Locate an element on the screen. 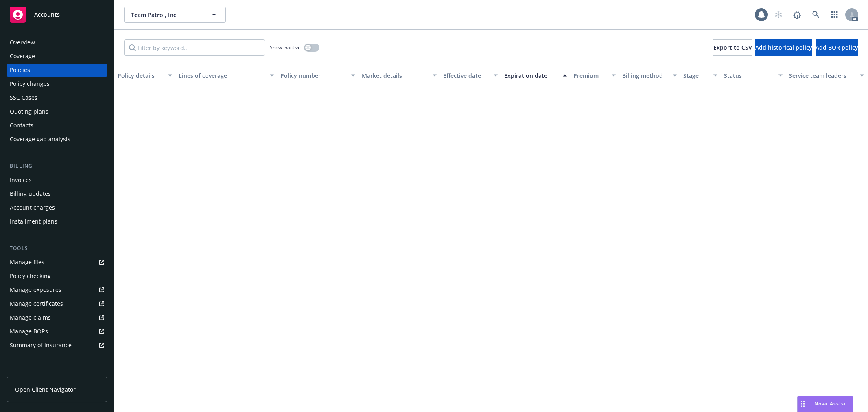  div: Service team leaders is located at coordinates (822, 75).